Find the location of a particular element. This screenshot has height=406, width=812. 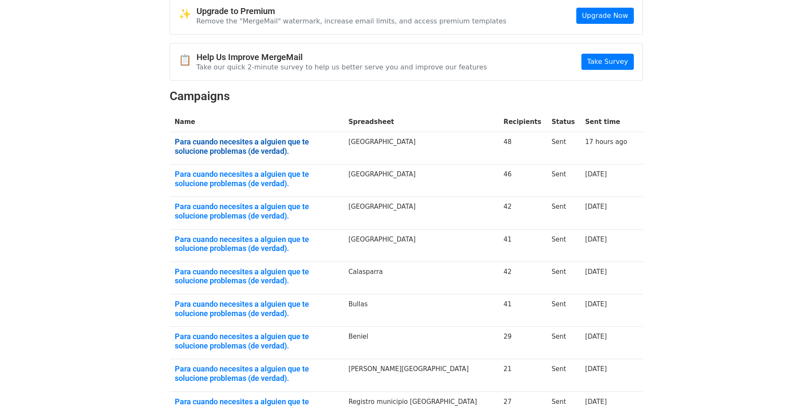

td: Bullas is located at coordinates (421, 311).